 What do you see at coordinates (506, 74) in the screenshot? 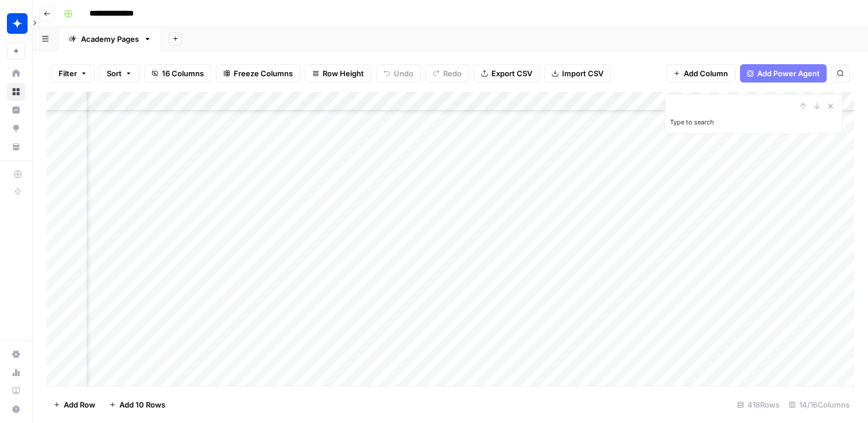
I see `button: Export CSV` at bounding box center [506, 74].